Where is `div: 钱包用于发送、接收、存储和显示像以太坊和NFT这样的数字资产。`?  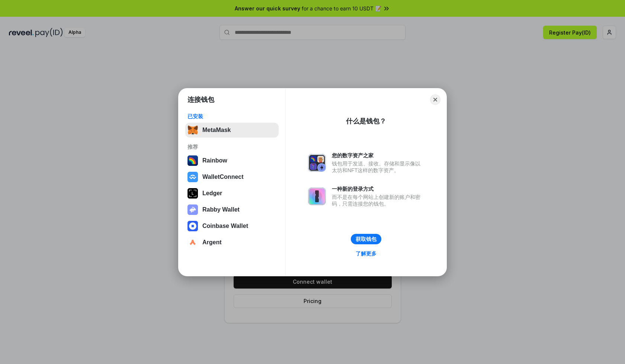
div: 钱包用于发送、接收、存储和显示像以太坊和NFT这样的数字资产。 is located at coordinates (378, 167).